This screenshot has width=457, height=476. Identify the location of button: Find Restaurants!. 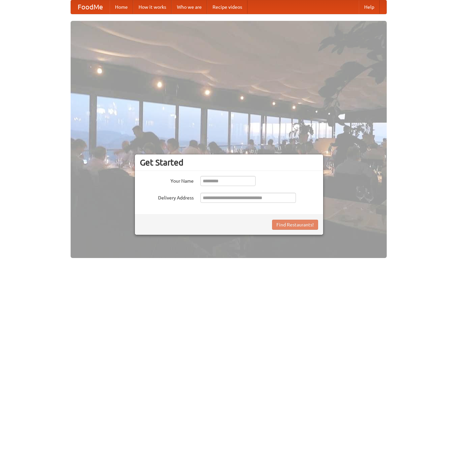
(295, 225).